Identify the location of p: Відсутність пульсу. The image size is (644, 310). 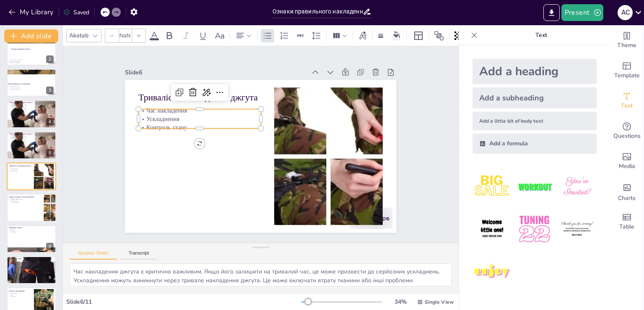
(31, 87).